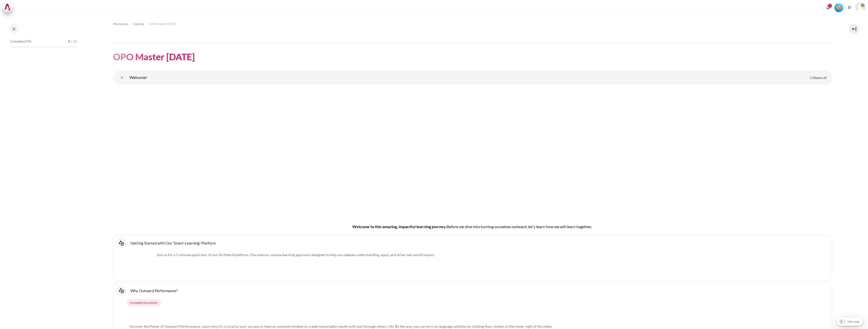 This screenshot has height=329, width=868. Describe the element at coordinates (850, 8) in the screenshot. I see `button: Languages` at that location.